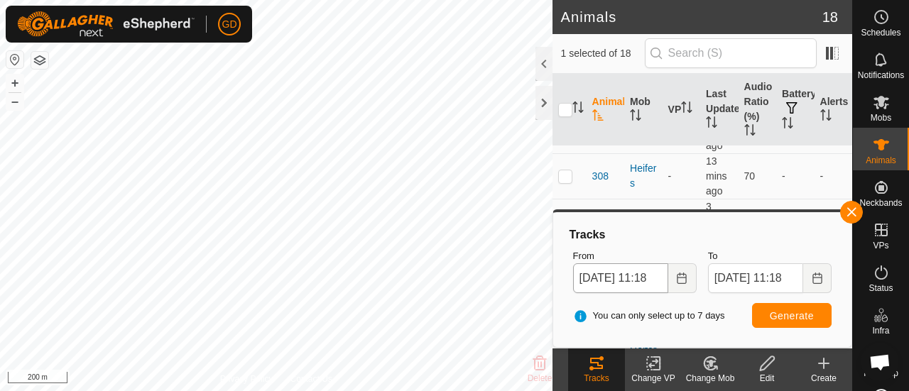  Describe the element at coordinates (653, 379) in the screenshot. I see `div: Change VP` at that location.